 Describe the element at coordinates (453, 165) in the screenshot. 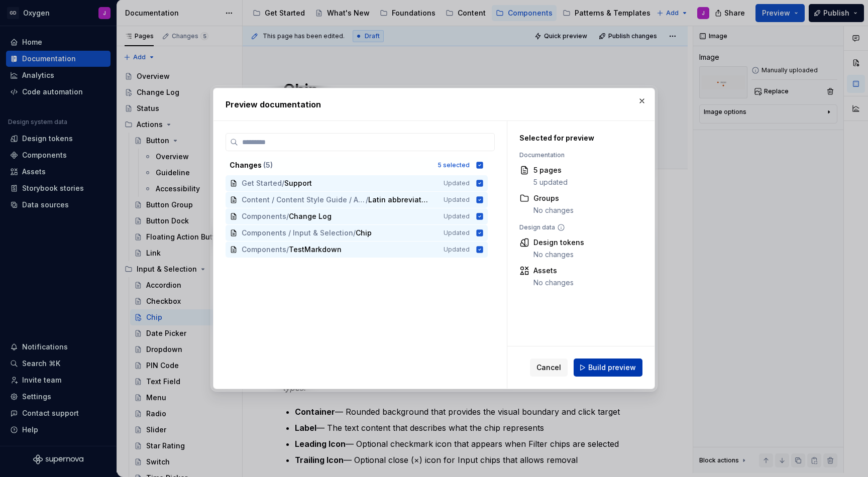

I see `div: 5 selected` at that location.